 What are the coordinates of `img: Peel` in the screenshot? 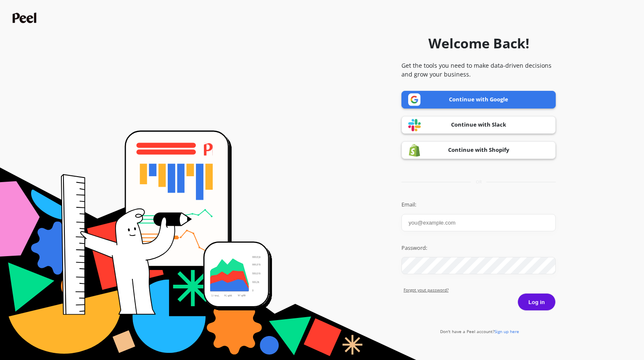 It's located at (26, 18).